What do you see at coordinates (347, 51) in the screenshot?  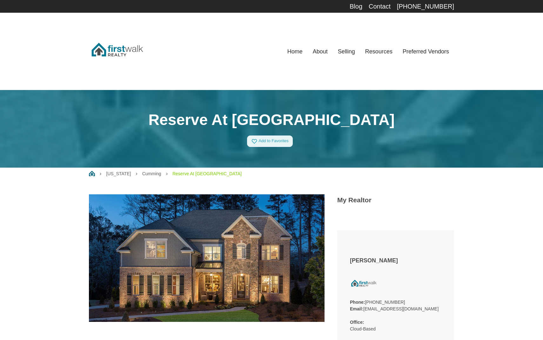 I see `a: Selling` at bounding box center [347, 51].